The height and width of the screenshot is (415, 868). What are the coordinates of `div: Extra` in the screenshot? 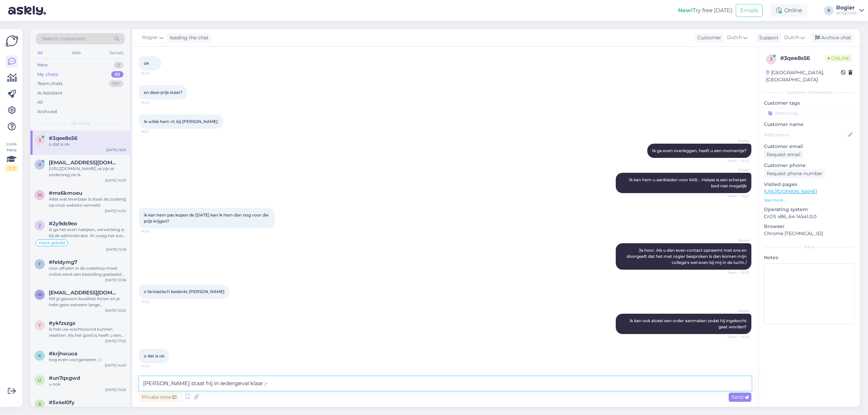 It's located at (809, 247).